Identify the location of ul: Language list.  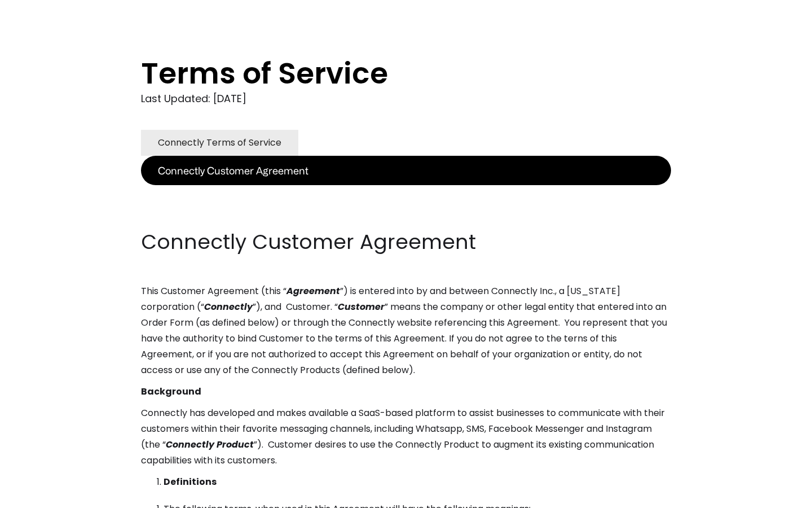
(45, 497).